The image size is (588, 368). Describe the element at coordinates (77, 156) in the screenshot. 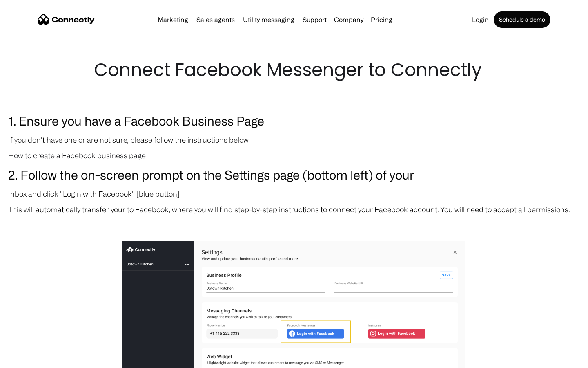

I see `a: How to create a Facebook business page` at that location.